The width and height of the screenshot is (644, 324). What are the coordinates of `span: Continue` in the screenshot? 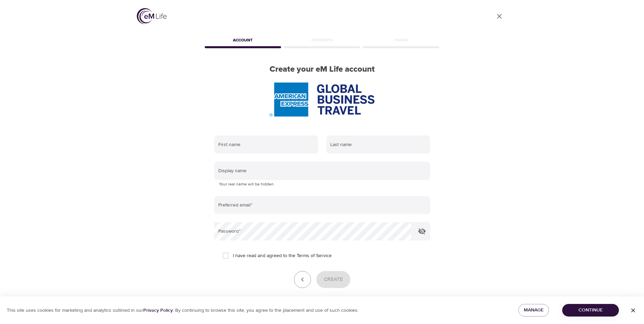 It's located at (591, 310).